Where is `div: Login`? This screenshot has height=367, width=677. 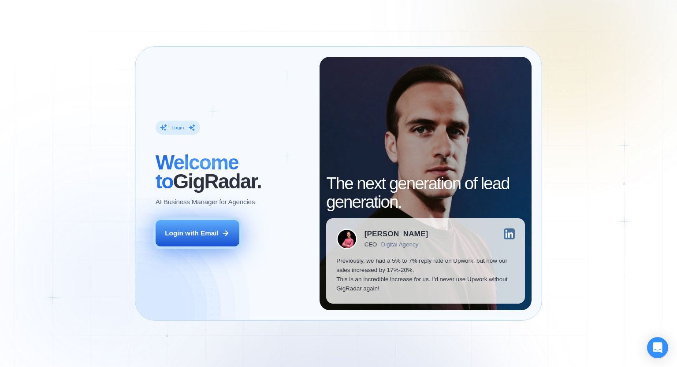 div: Login is located at coordinates (178, 128).